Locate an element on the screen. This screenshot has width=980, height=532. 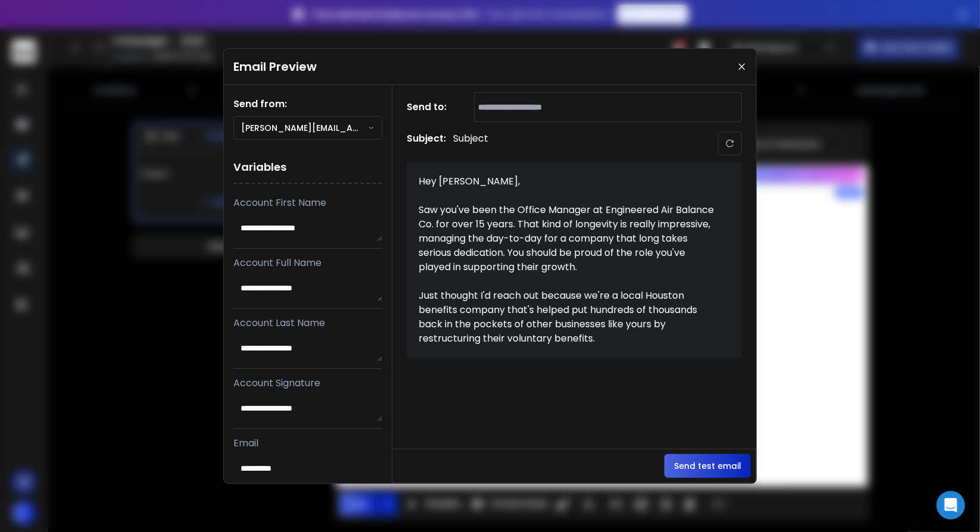
button: Send test email is located at coordinates (707, 466).